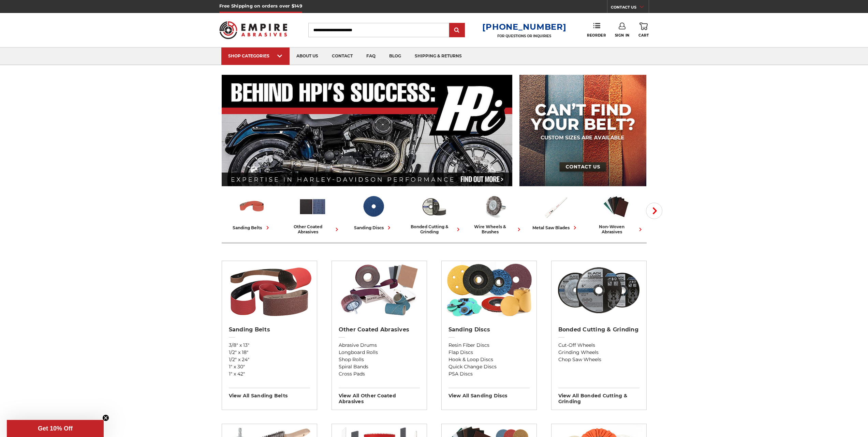  Describe the element at coordinates (654, 211) in the screenshot. I see `button: Next` at that location.